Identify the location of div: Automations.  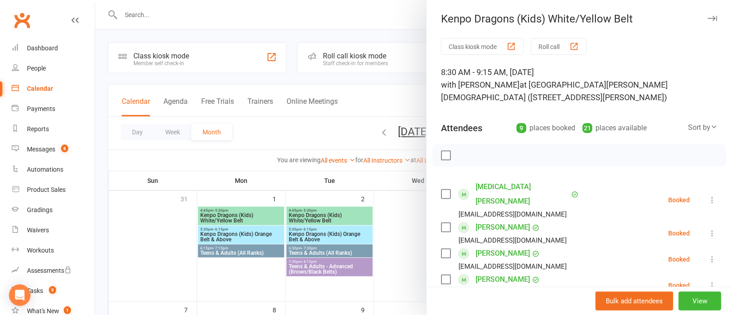
(45, 169).